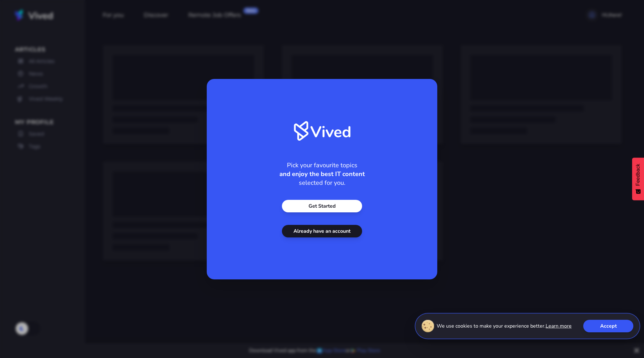 The width and height of the screenshot is (644, 358). I want to click on a: Learn more, so click(559, 326).